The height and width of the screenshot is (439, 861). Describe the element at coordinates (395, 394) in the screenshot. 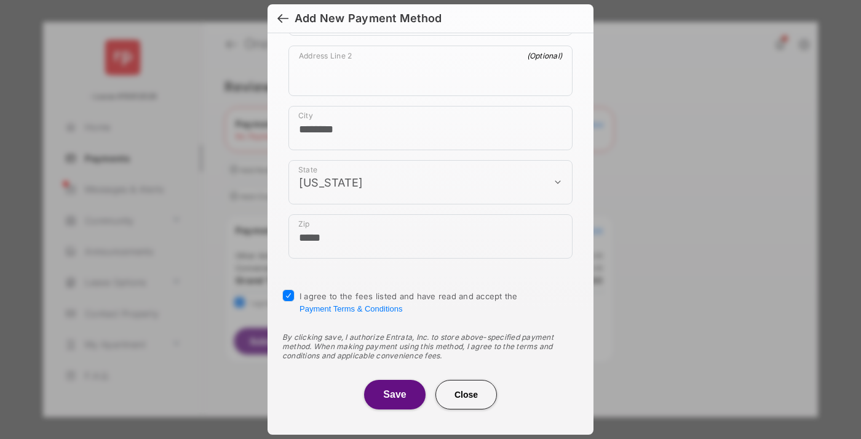

I see `button: Save` at that location.